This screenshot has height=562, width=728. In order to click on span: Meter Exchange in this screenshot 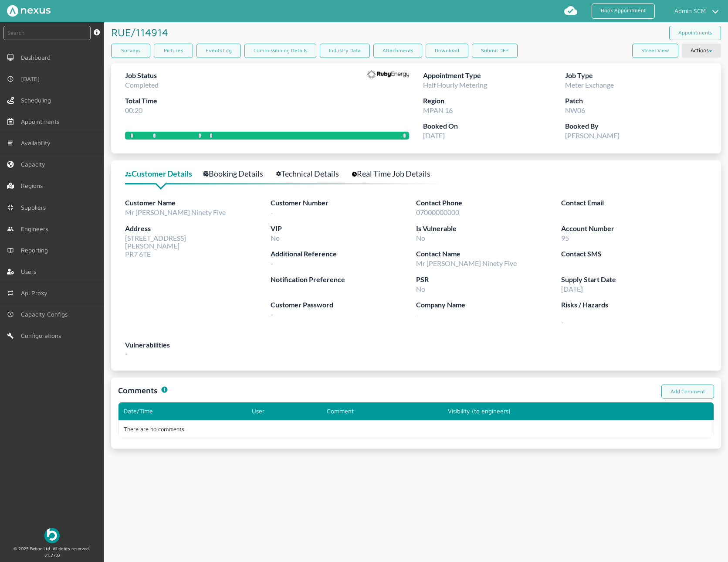, I will do `click(589, 84)`.